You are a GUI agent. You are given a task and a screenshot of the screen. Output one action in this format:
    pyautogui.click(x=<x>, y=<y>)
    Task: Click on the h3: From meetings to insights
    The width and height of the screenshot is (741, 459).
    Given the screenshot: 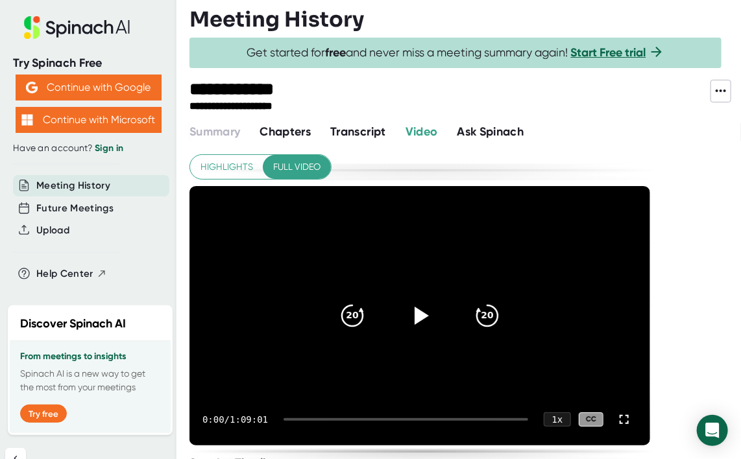 What is the action you would take?
    pyautogui.click(x=90, y=357)
    